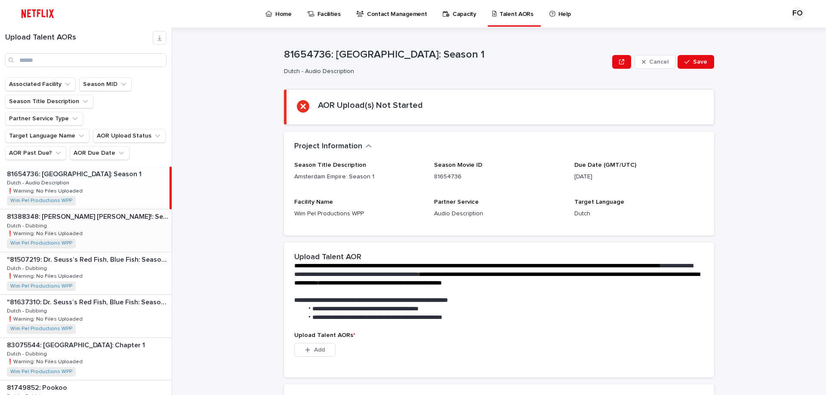 The width and height of the screenshot is (826, 395). Describe the element at coordinates (49, 101) in the screenshot. I see `button: Season Title Description` at that location.